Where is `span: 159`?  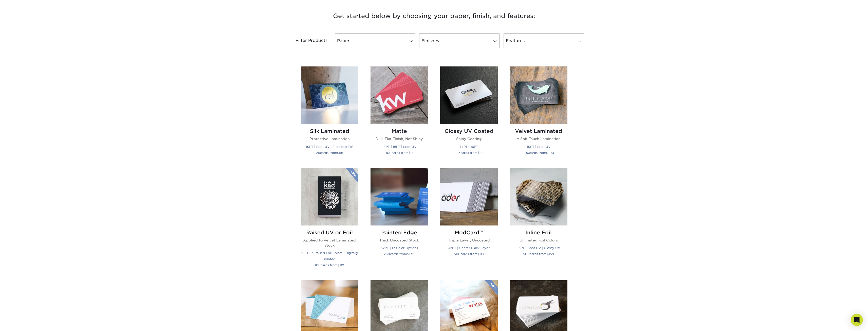 span: 159 is located at coordinates (552, 254).